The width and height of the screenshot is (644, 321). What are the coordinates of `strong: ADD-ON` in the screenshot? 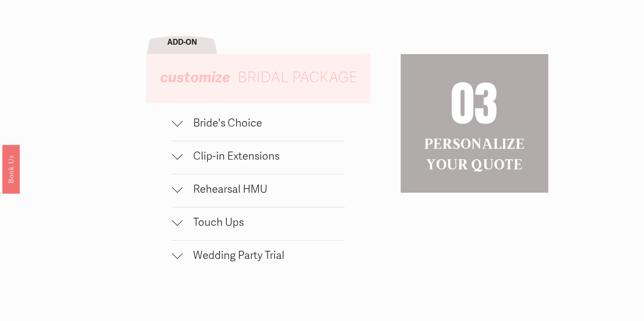 It's located at (182, 42).